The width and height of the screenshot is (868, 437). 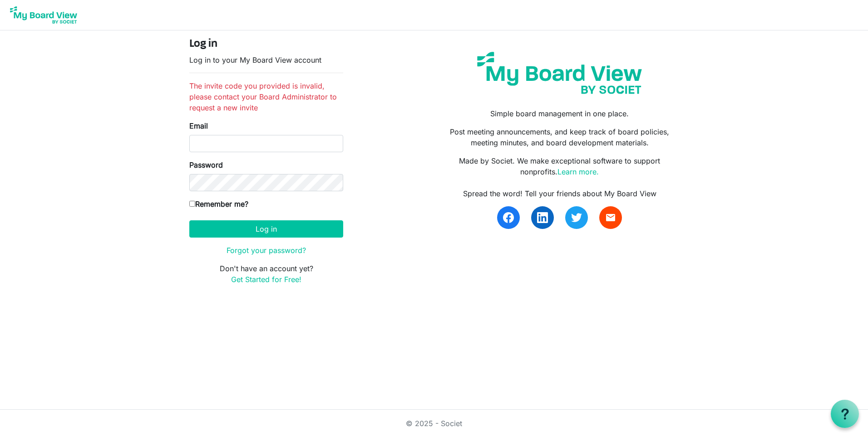 What do you see at coordinates (44, 15) in the screenshot?
I see `img: My Board View Logo` at bounding box center [44, 15].